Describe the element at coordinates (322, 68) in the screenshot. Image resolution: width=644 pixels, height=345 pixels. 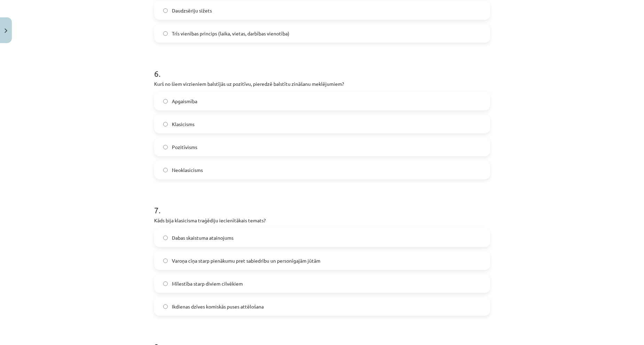
I see `h1: 6 .` at that location.